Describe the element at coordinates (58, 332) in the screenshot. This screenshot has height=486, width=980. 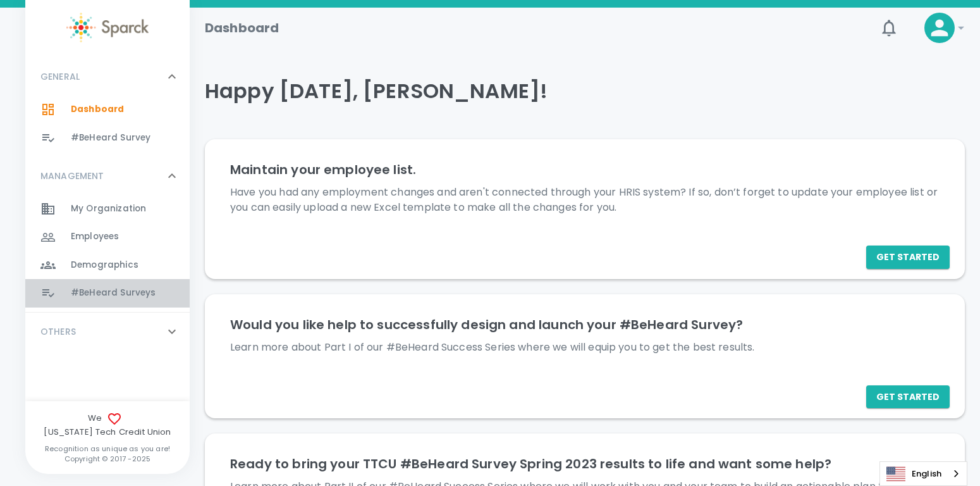
I see `p: OTHERS` at that location.